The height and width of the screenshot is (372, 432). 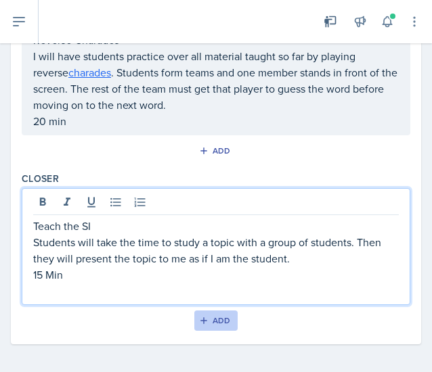 I want to click on p: 20 min, so click(x=216, y=121).